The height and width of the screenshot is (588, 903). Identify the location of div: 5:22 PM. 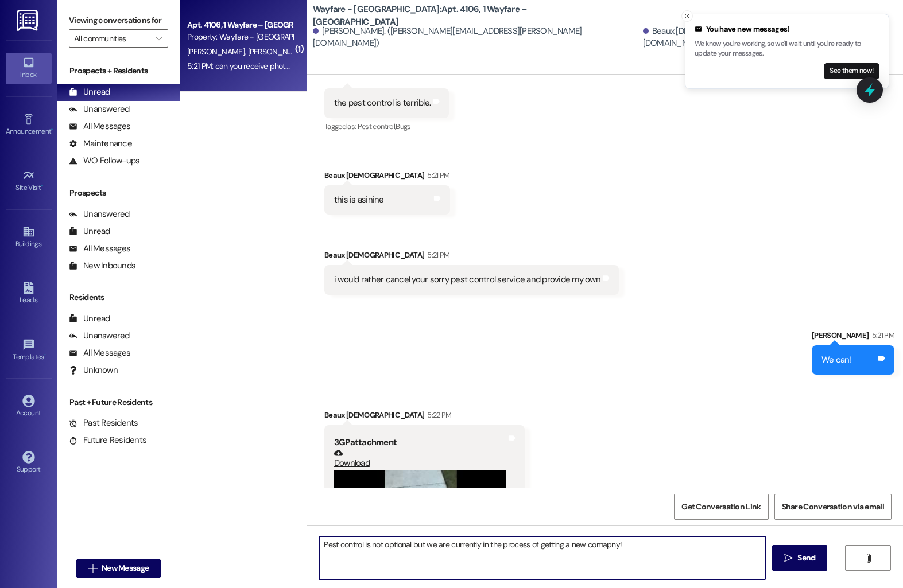
(437, 415).